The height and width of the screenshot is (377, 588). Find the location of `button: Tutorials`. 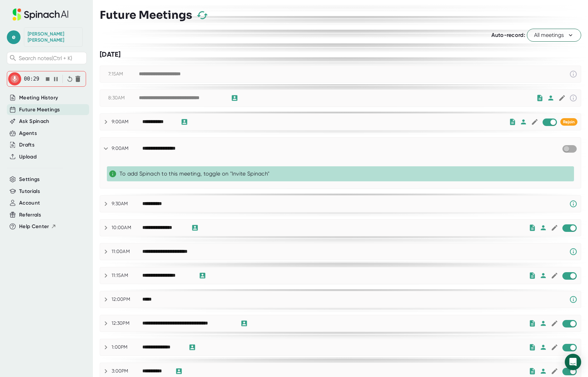

button: Tutorials is located at coordinates (30, 191).